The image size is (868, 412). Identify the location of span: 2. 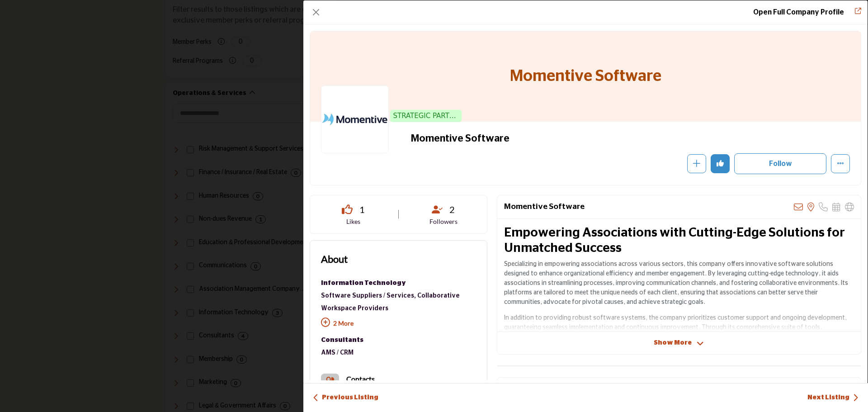
(452, 209).